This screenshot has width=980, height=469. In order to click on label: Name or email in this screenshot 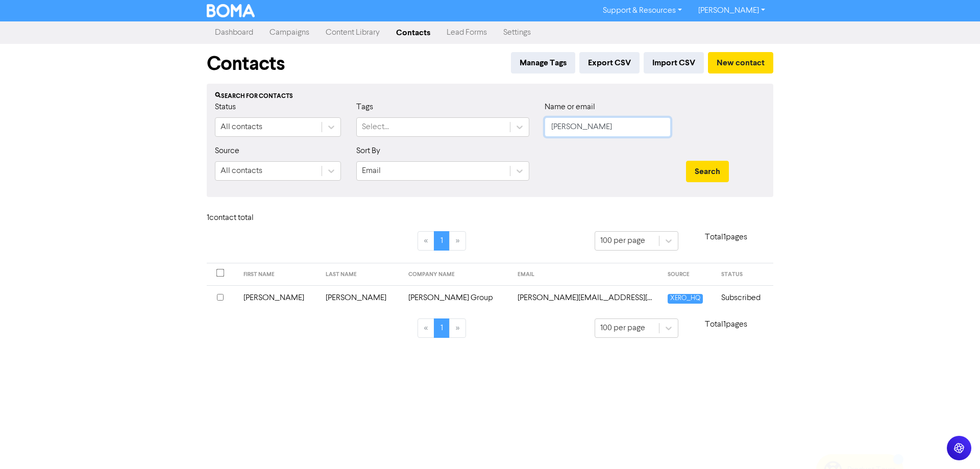, I will do `click(570, 107)`.